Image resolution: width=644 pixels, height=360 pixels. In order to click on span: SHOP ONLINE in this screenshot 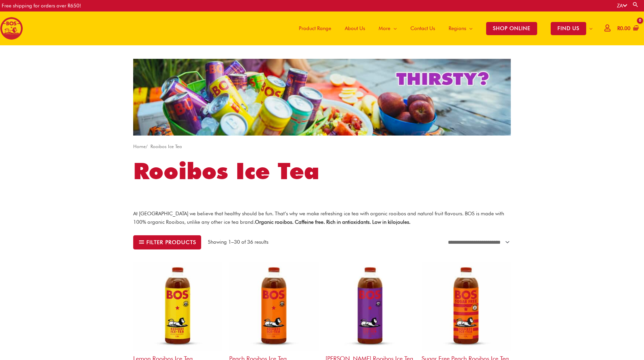, I will do `click(511, 29)`.